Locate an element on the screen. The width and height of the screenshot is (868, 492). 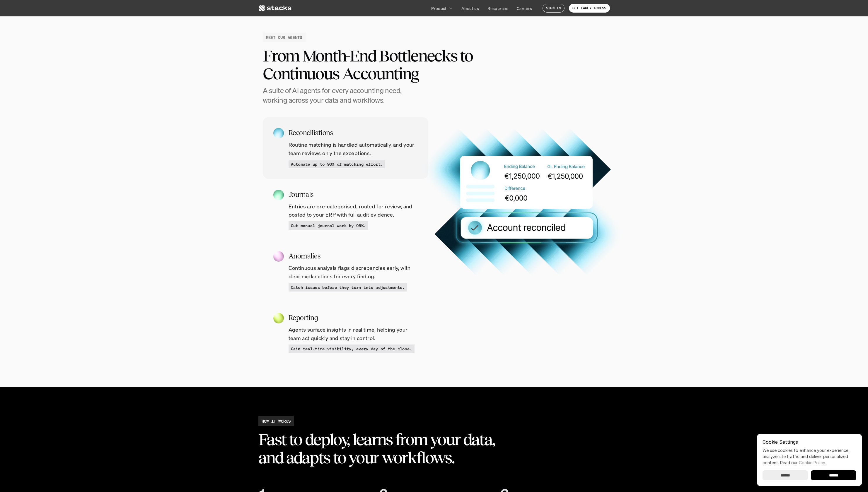
p: Entries are pre-categorised, routed for review, and posted to your ERP with full audit evidence. is located at coordinates (353, 210).